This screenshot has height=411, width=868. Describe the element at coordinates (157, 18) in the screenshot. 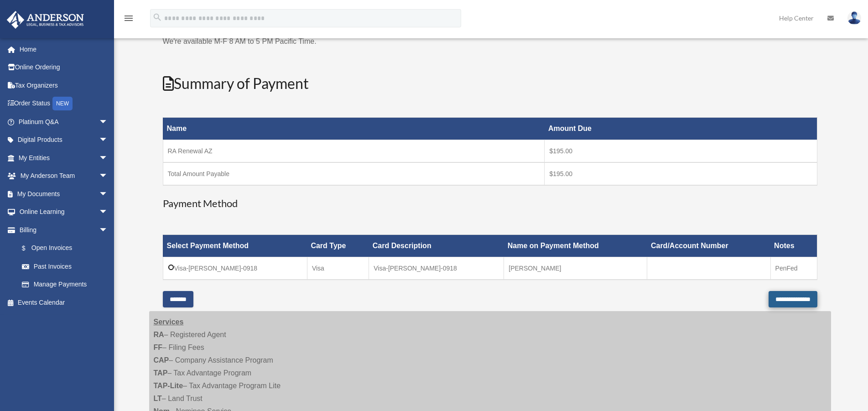

I see `i: search` at that location.